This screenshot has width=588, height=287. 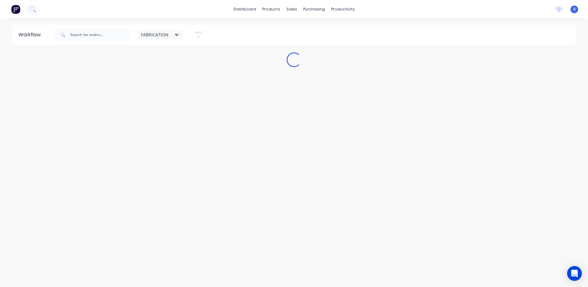 I want to click on div: purchasing, so click(x=314, y=9).